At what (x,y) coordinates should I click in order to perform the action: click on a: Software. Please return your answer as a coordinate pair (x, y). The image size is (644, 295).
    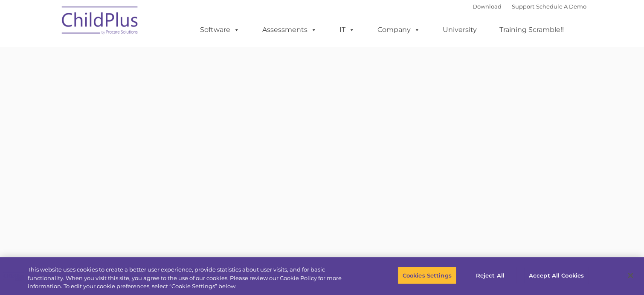
    Looking at the image, I should click on (220, 30).